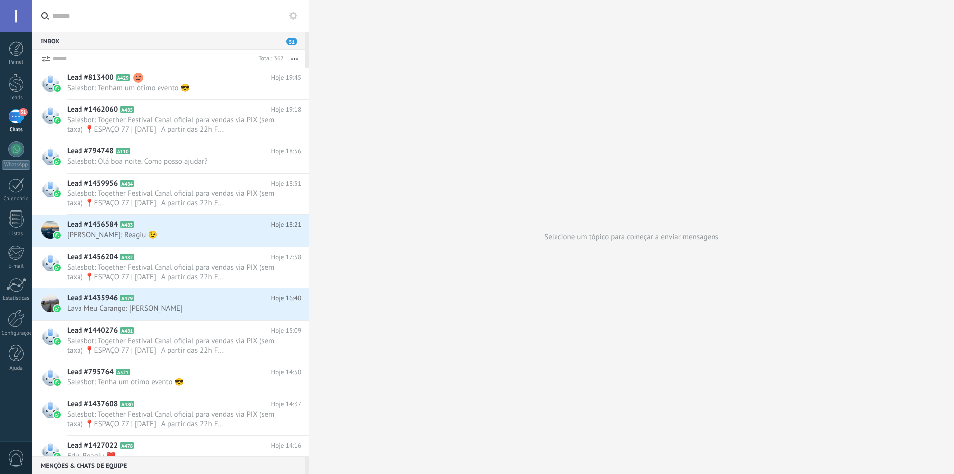  Describe the element at coordinates (286, 183) in the screenshot. I see `span: Hoje 18:51` at that location.